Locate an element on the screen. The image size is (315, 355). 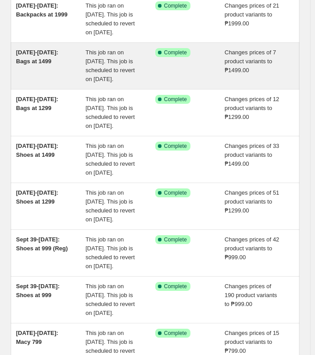
span: Changes prices of 42 product variants to ₱999.00 is located at coordinates (252, 248).